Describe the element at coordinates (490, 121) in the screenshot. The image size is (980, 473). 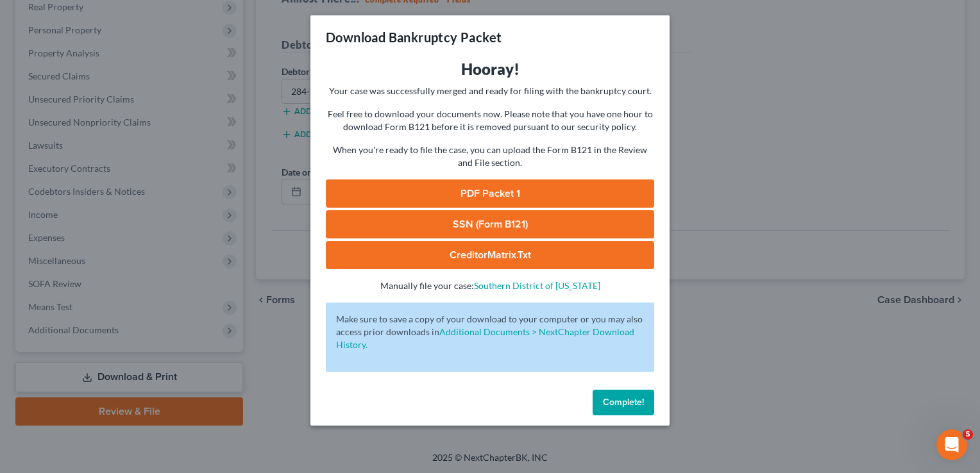
I see `p: Feel free to download your documents now. Please note that you have one hour to download Form B12...` at that location.